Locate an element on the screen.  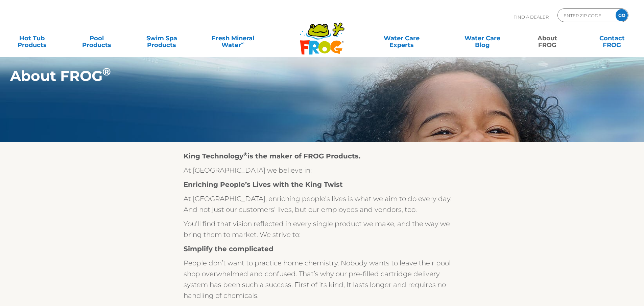
a: Hot TubProducts is located at coordinates (32, 38).